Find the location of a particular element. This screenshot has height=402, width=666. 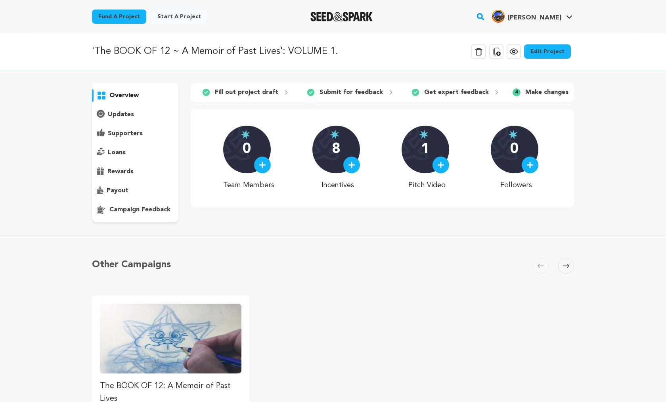

button: overview is located at coordinates (135, 96).